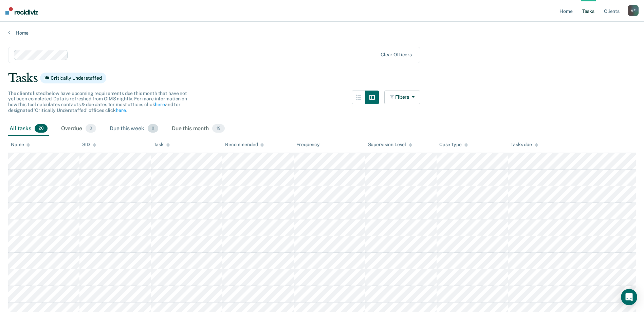 This screenshot has height=312, width=644. What do you see at coordinates (29, 129) in the screenshot?
I see `div: All tasks20` at bounding box center [29, 129].